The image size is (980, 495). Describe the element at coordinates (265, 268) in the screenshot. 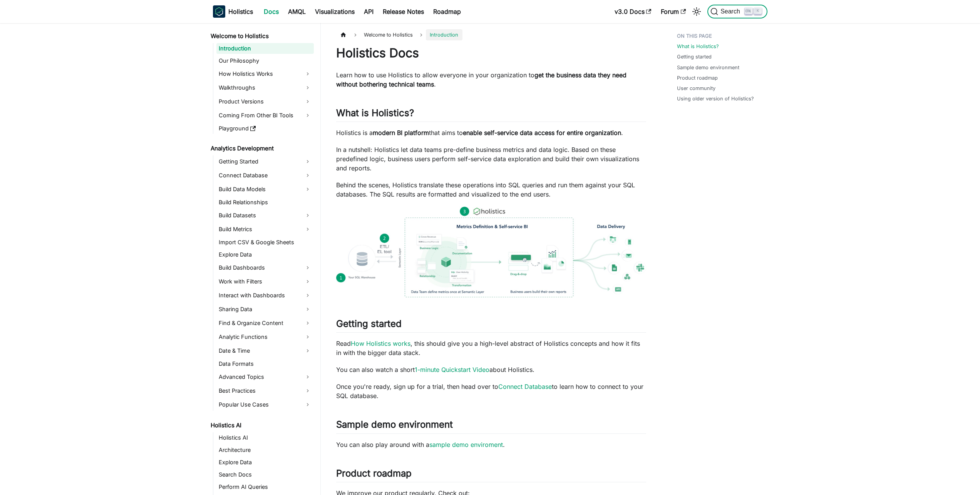

I see `a: Build Dashboards` at that location.